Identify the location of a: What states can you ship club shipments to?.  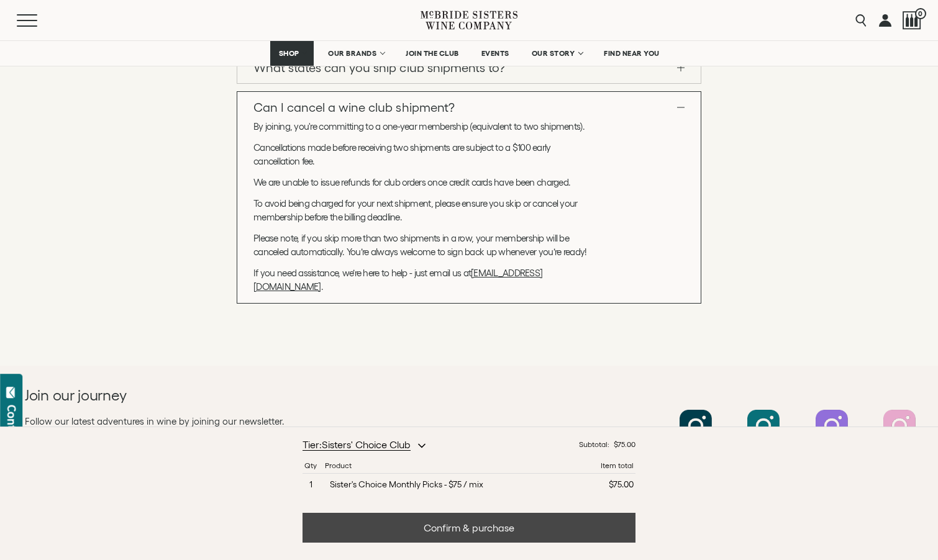
(469, 67).